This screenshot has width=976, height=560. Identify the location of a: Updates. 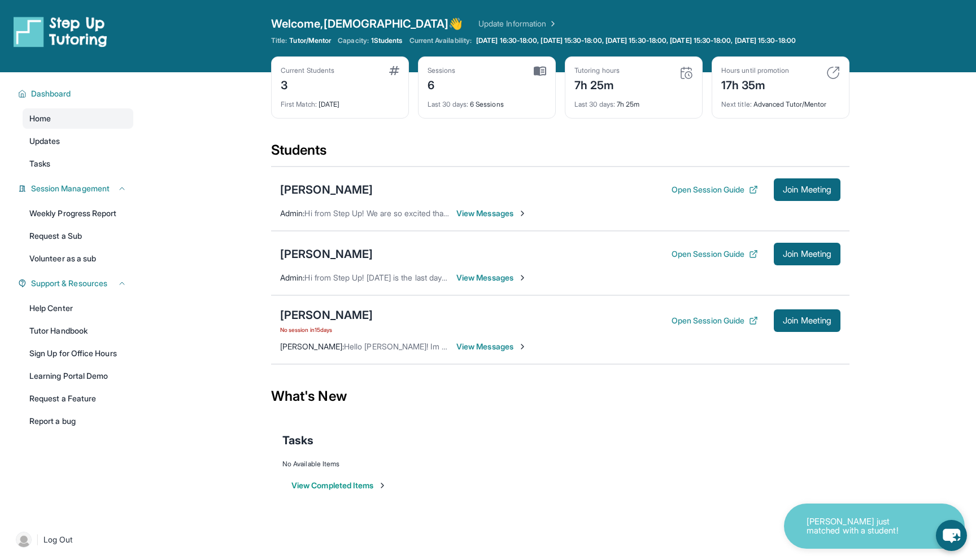
(78, 141).